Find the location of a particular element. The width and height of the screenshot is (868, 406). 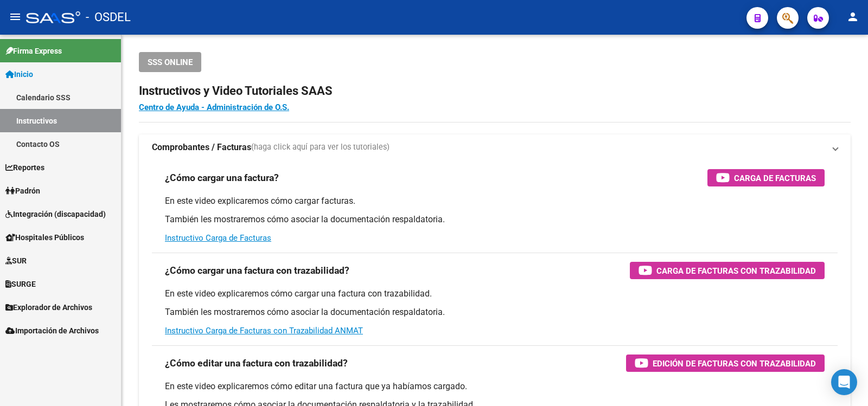

span: SUR is located at coordinates (16, 261).